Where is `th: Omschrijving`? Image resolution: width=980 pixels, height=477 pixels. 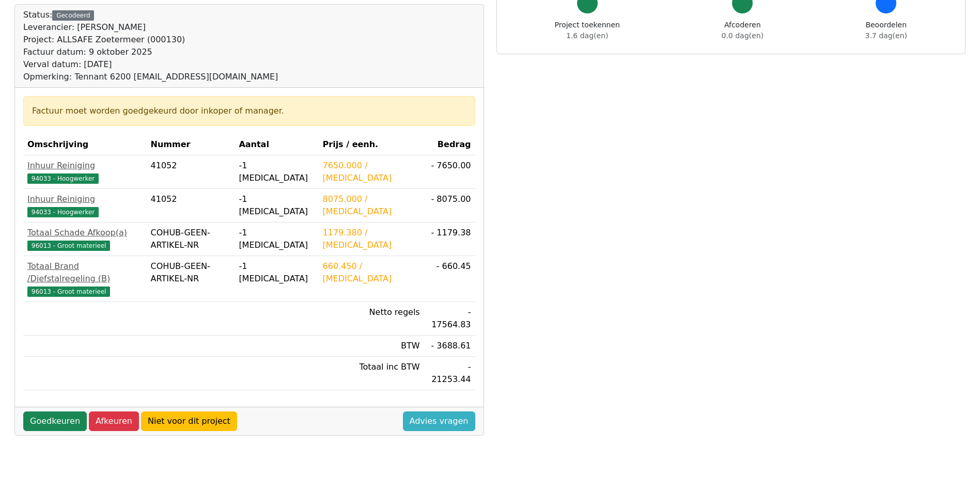 th: Omschrijving is located at coordinates (85, 144).